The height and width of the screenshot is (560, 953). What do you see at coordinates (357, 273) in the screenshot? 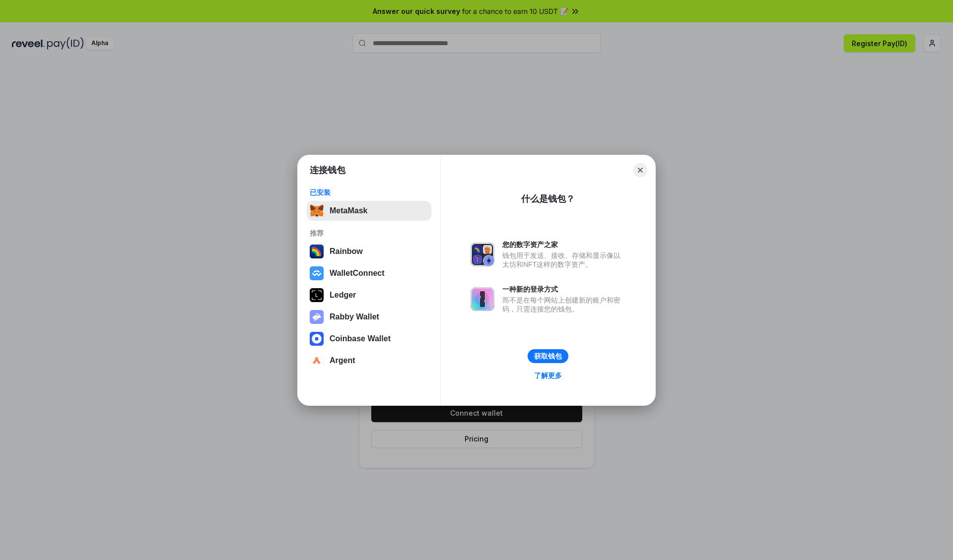
I see `div: WalletConnect` at bounding box center [357, 273].